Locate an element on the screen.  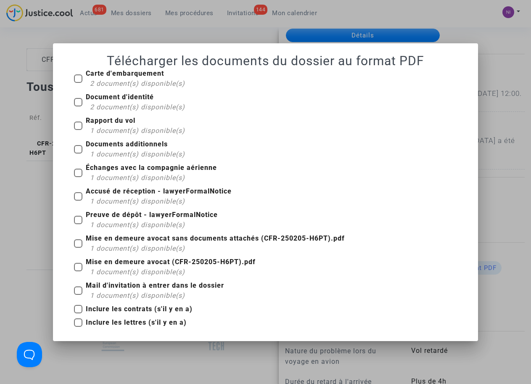
h1: Télécharger les documents du dossier au format PDF is located at coordinates (265, 61).